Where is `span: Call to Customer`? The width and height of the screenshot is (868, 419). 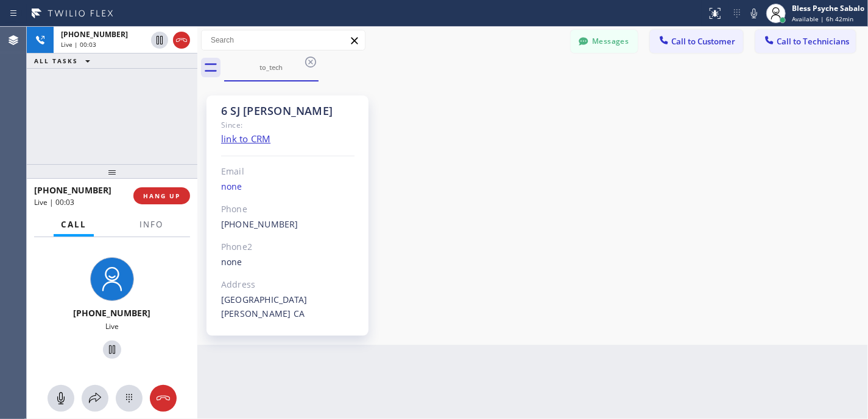
span: Call to Customer is located at coordinates (703, 42).